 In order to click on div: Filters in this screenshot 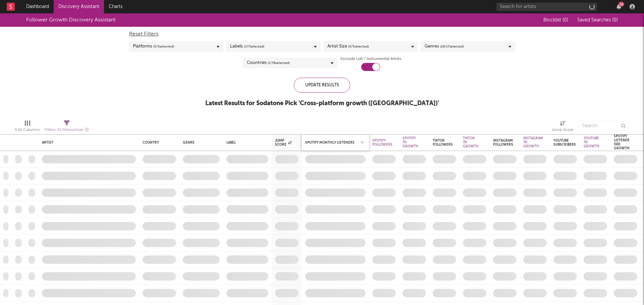, I will do `click(67, 130)`.